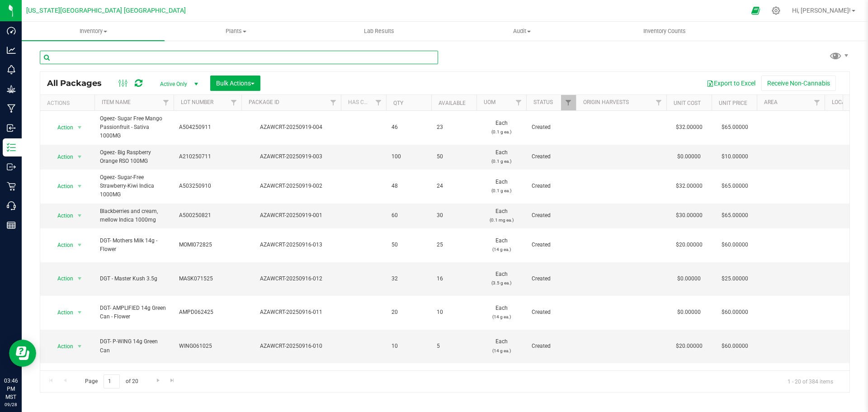 This screenshot has height=412, width=868. I want to click on a: Go to the next page, so click(158, 381).